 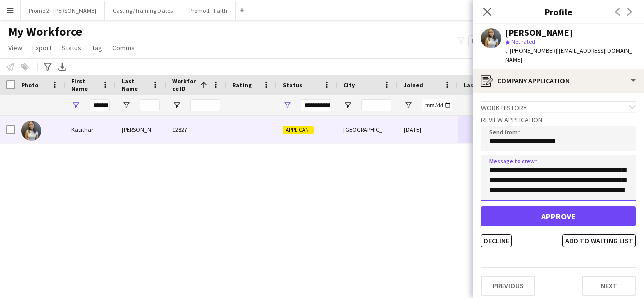 I want to click on span: Joined, so click(x=413, y=85).